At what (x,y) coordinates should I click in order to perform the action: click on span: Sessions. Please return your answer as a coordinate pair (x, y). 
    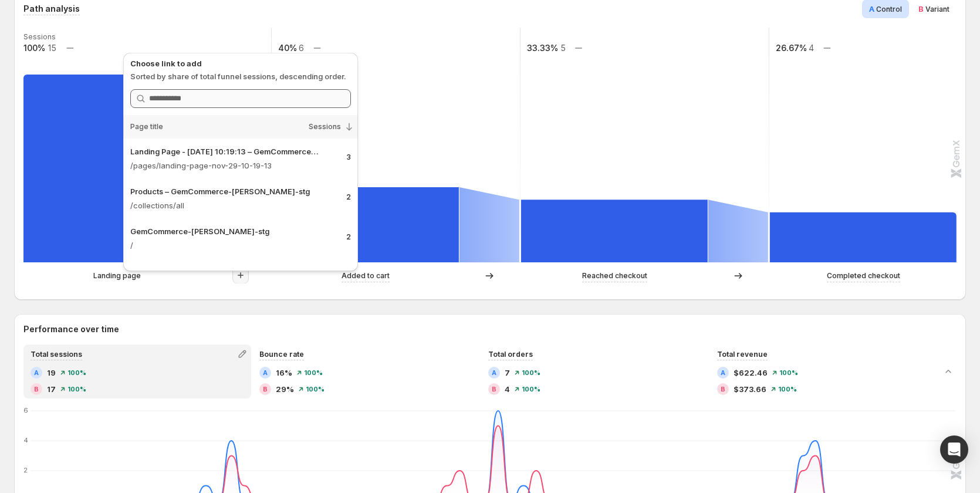
    Looking at the image, I should click on (325, 127).